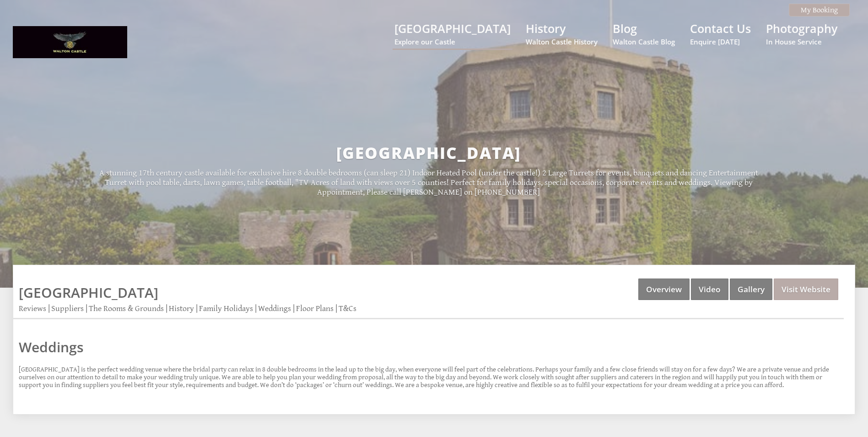 The image size is (868, 437). I want to click on a: PhotographyIn House Service, so click(802, 33).